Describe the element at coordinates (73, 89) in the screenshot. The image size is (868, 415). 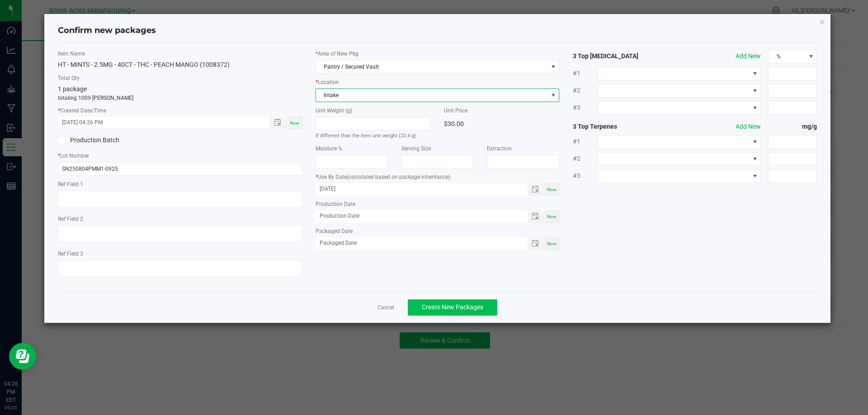
I see `span: 1 package` at that location.